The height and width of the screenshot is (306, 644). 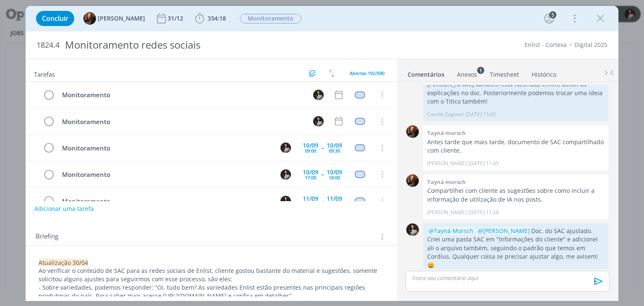 I want to click on div: 5, so click(x=553, y=15).